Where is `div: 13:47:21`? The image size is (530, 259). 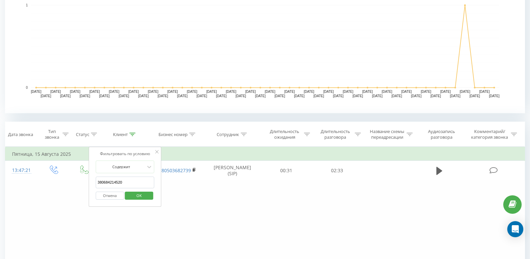
div: 13:47:21 is located at coordinates (21, 170).